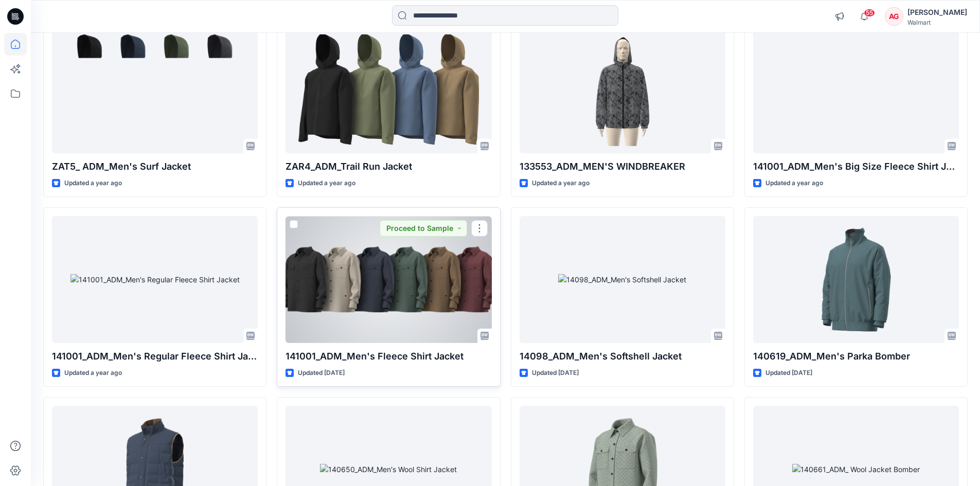 The height and width of the screenshot is (486, 980). Describe the element at coordinates (622, 167) in the screenshot. I see `p: 133553_ADM_MEN'S WINDBREAKER` at that location.